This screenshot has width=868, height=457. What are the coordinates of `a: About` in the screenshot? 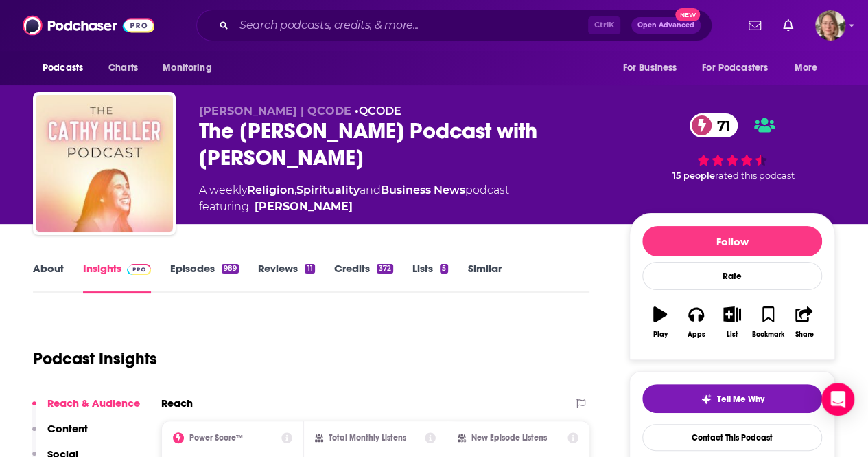 It's located at (48, 277).